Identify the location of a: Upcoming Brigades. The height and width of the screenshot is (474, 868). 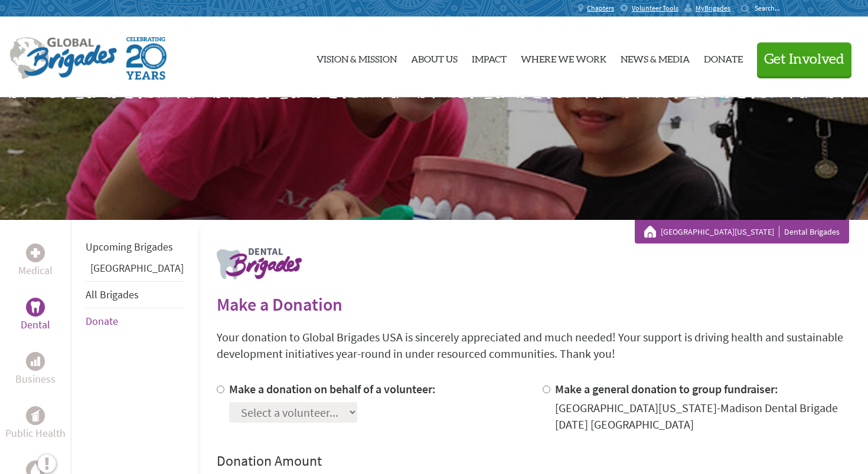
(129, 247).